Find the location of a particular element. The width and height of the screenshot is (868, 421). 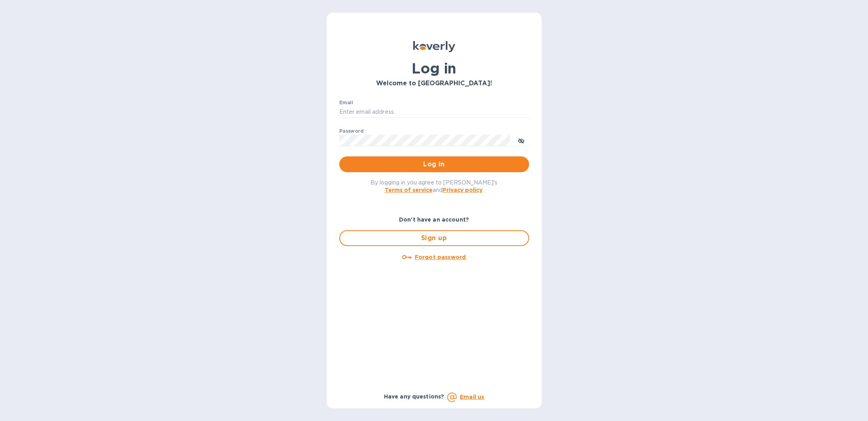

b: Privacy policy is located at coordinates (462, 190).